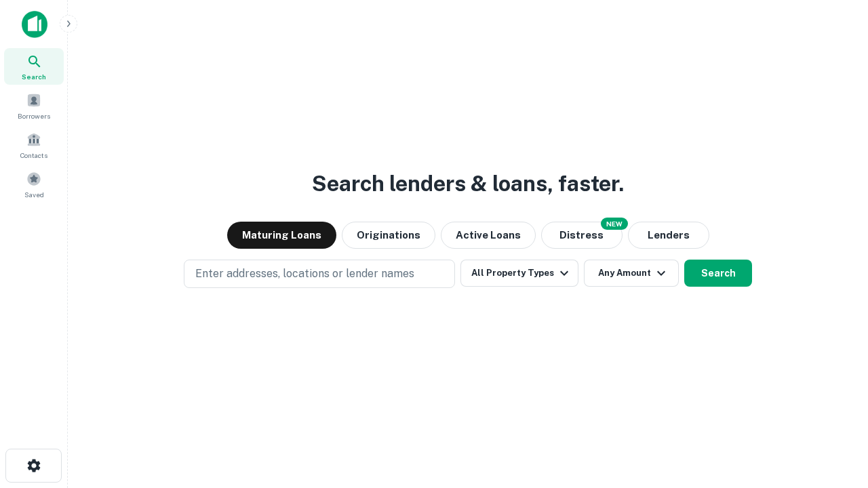 This screenshot has height=488, width=868. Describe the element at coordinates (520, 274) in the screenshot. I see `button: All Property Types` at that location.